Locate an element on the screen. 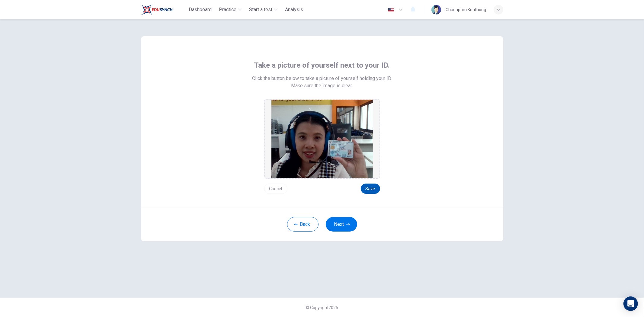  button: Start a test is located at coordinates (263, 10).